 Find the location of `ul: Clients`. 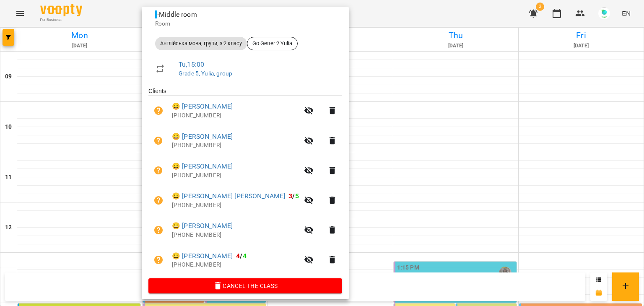

ul: Clients is located at coordinates (245, 182).